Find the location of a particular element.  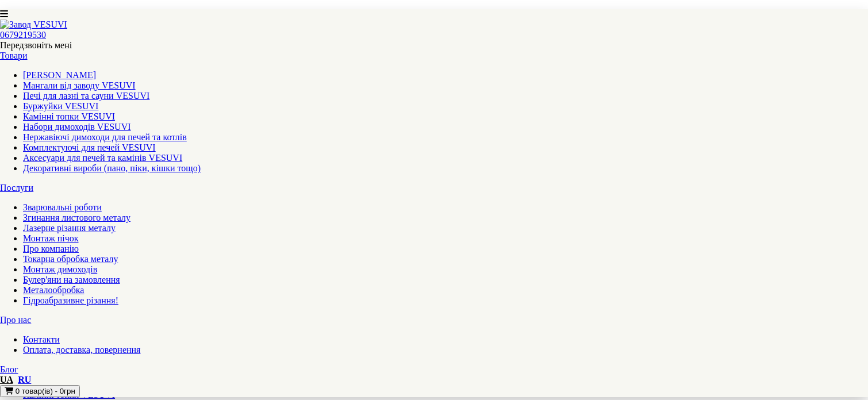

a: Монтаж димоходів is located at coordinates (60, 269).